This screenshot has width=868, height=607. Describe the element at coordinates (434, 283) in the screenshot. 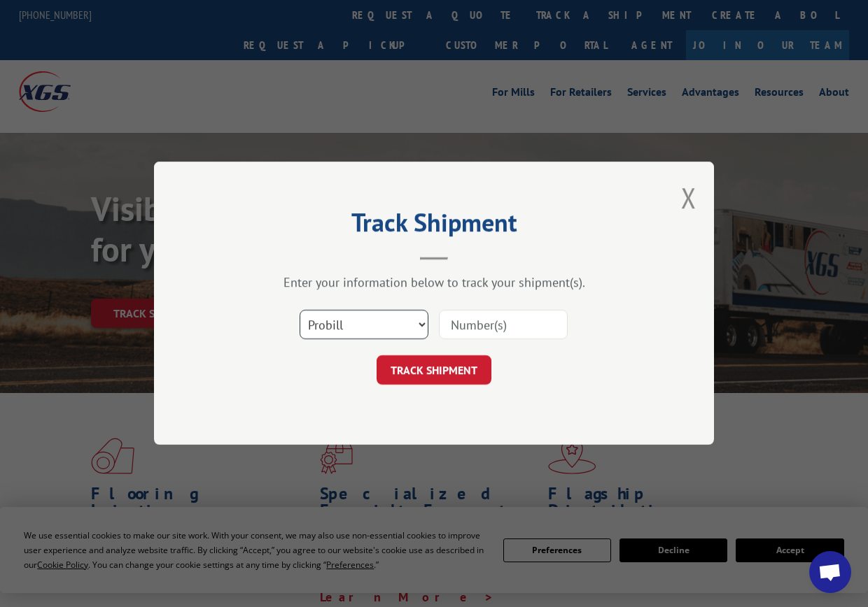

I see `div: Enter your information below to track your shipment(s).` at that location.